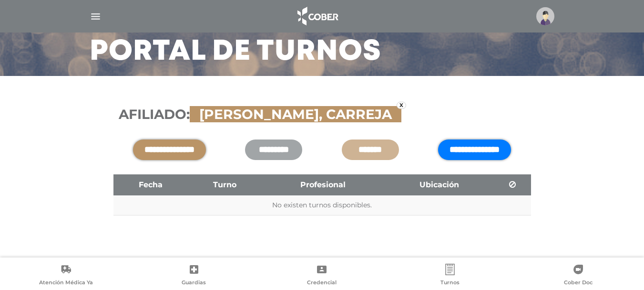  I want to click on th: Turno, so click(225, 185).